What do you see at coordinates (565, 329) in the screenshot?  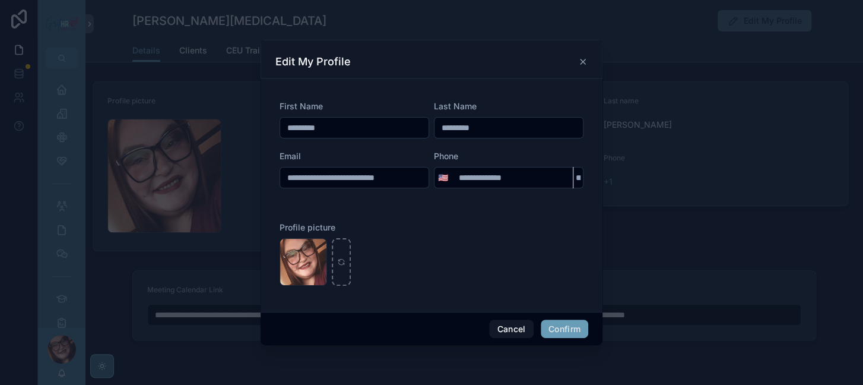 I see `button: Confirm` at bounding box center [565, 329].